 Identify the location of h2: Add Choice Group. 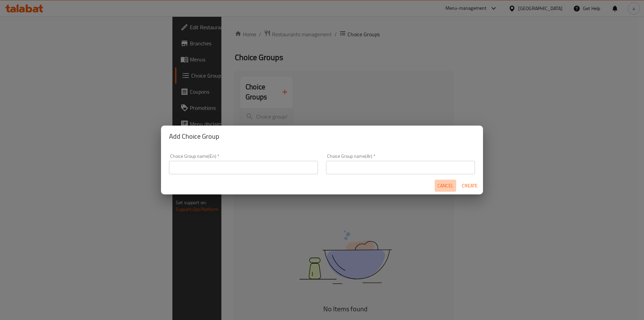
(322, 136).